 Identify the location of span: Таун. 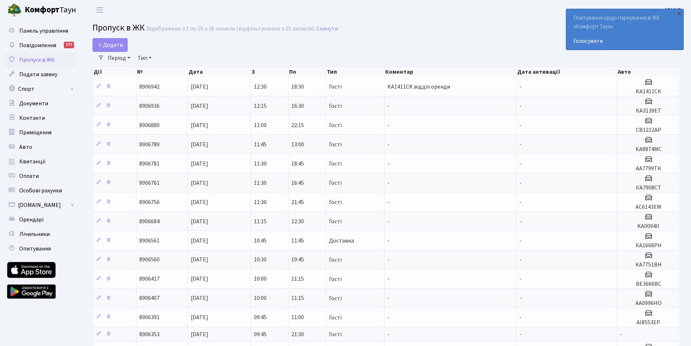
(50, 10).